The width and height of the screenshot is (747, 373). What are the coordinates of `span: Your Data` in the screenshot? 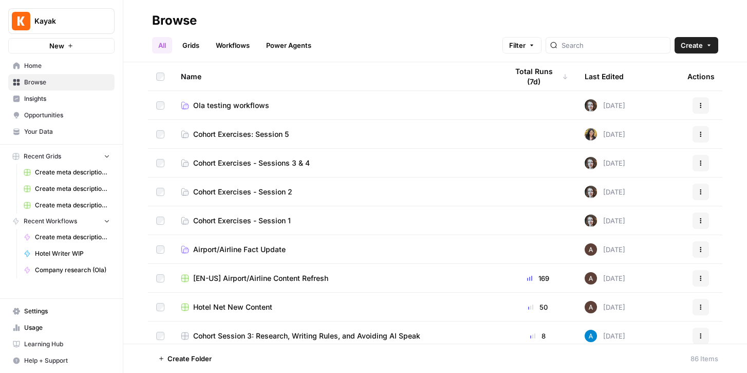 It's located at (67, 132).